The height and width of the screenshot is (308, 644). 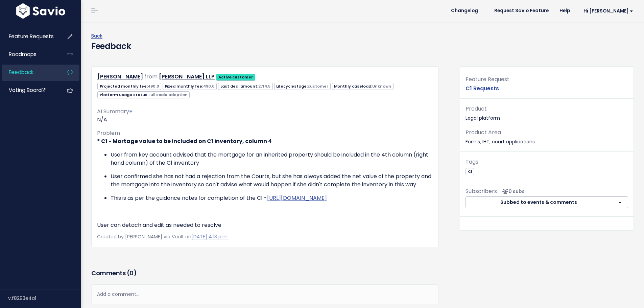 What do you see at coordinates (272, 180) in the screenshot?
I see `p: User confirmed she has not had a rejection from the Courts, but she has always added the net valu...` at bounding box center [272, 180].